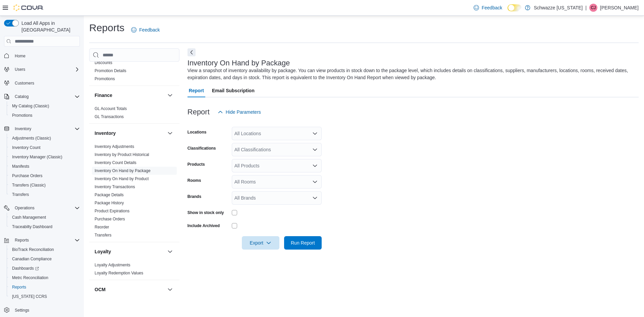  Describe the element at coordinates (45, 148) in the screenshot. I see `button: Inventory Count` at that location.